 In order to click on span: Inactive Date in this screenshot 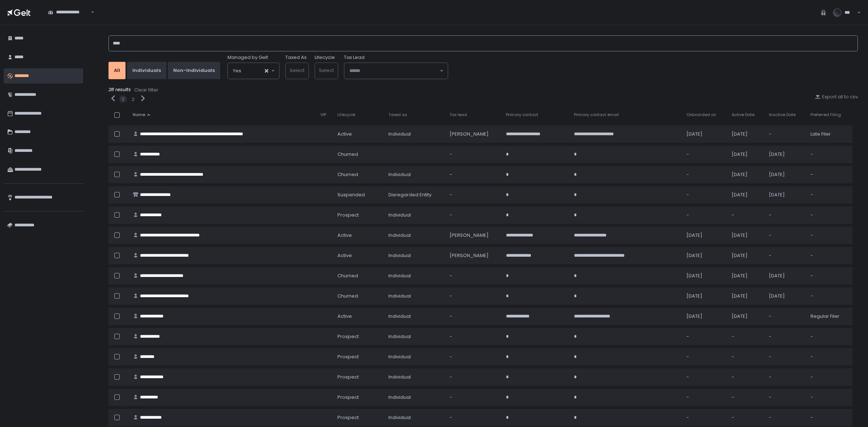, I will do `click(782, 115)`.